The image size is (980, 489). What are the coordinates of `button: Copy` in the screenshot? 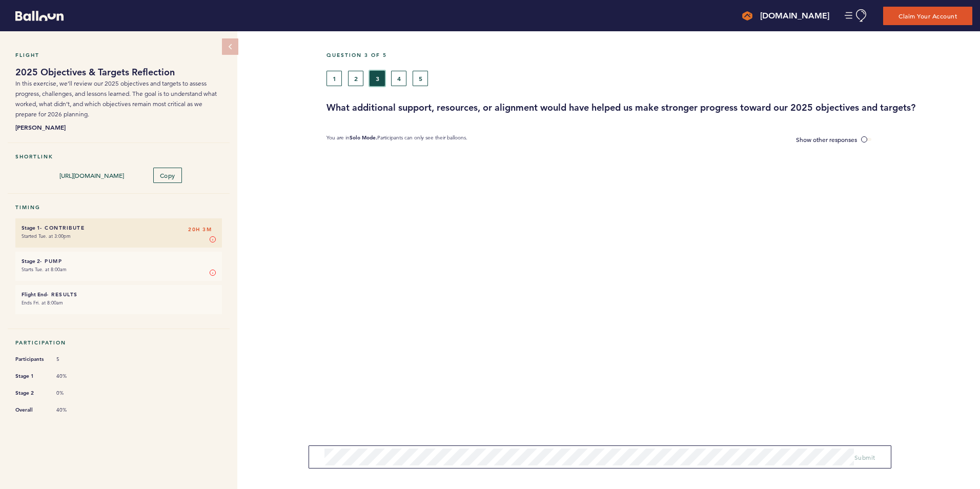 It's located at (167, 176).